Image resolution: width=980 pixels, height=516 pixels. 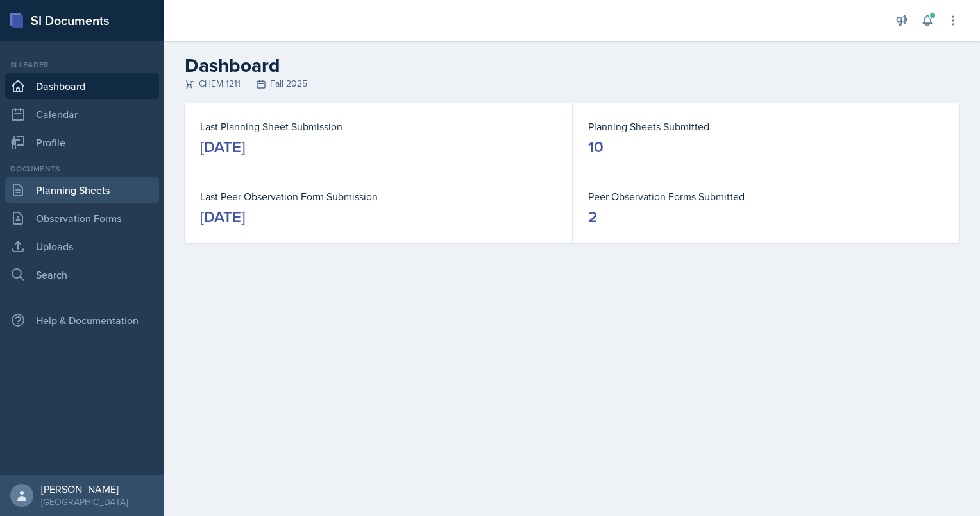 I want to click on dt: Last Planning Sheet Submission, so click(x=379, y=126).